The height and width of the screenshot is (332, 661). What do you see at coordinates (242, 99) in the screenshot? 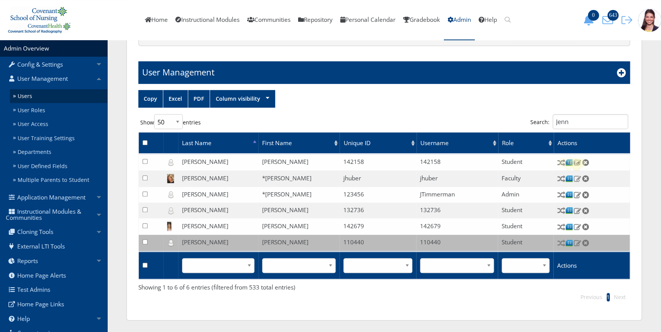
I see `a: Column visibility` at bounding box center [242, 99].